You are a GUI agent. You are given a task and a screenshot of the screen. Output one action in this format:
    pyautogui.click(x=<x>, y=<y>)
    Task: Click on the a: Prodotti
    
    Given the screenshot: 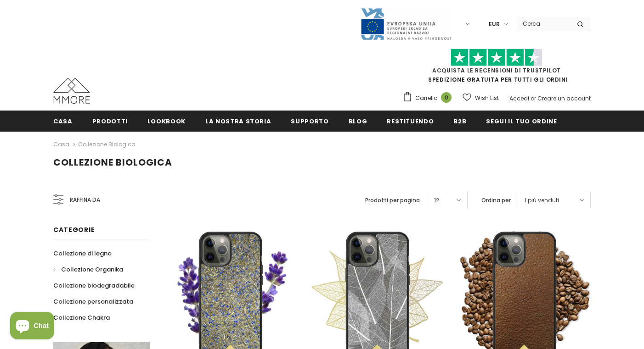 What is the action you would take?
    pyautogui.click(x=110, y=120)
    